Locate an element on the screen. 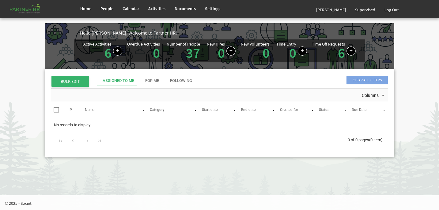  div: New Hires is located at coordinates (216, 44).